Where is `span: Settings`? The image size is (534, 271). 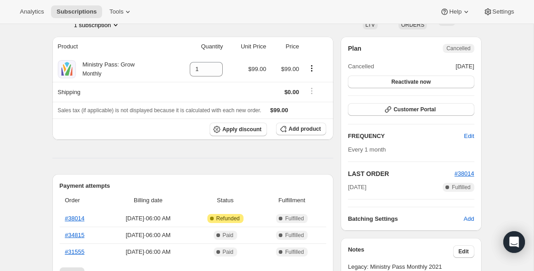 span: Settings is located at coordinates (503, 12).